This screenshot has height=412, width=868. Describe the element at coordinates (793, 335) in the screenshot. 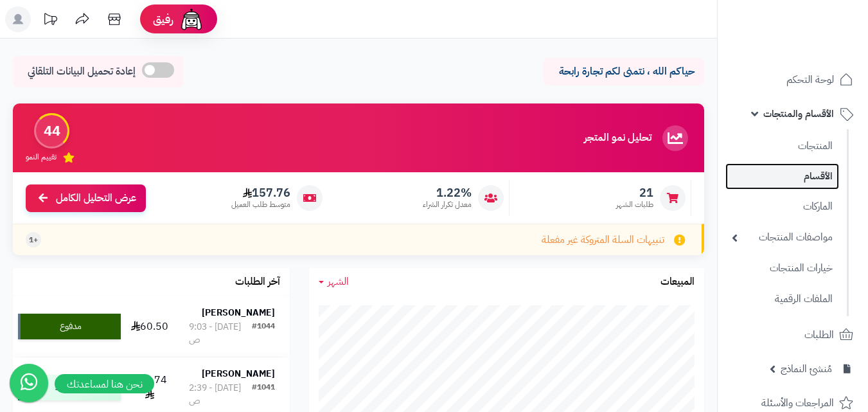

I see `a: الطلبات` at that location.